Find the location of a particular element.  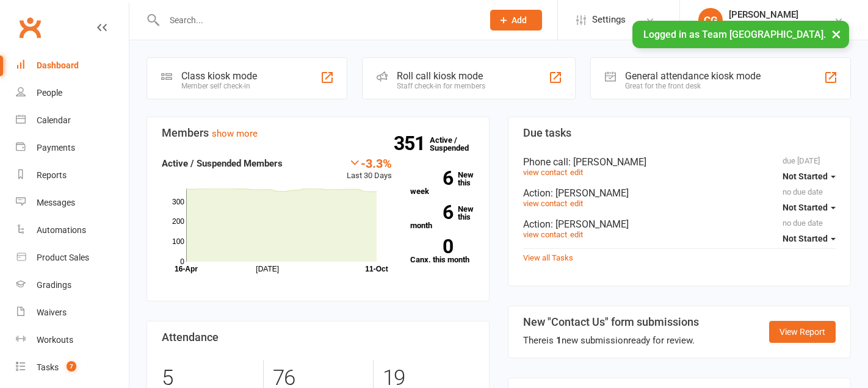

a: 6New this week is located at coordinates (443, 183).